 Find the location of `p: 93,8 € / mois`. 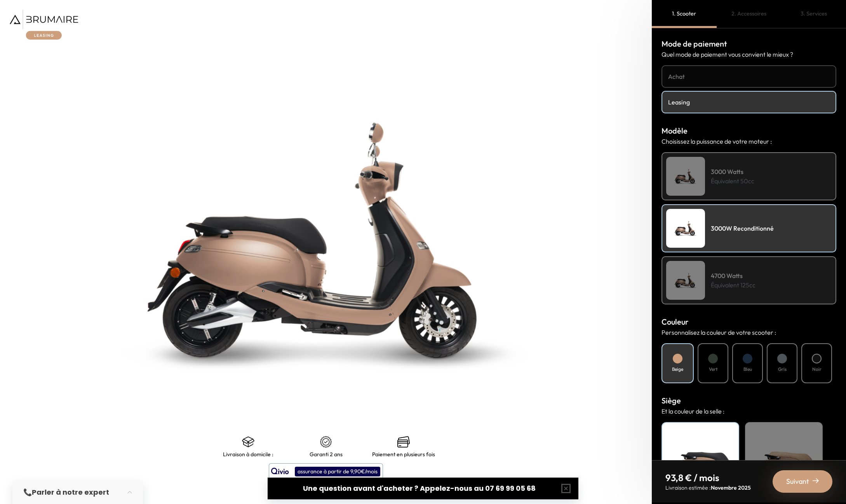

p: 93,8 € / mois is located at coordinates (708, 477).